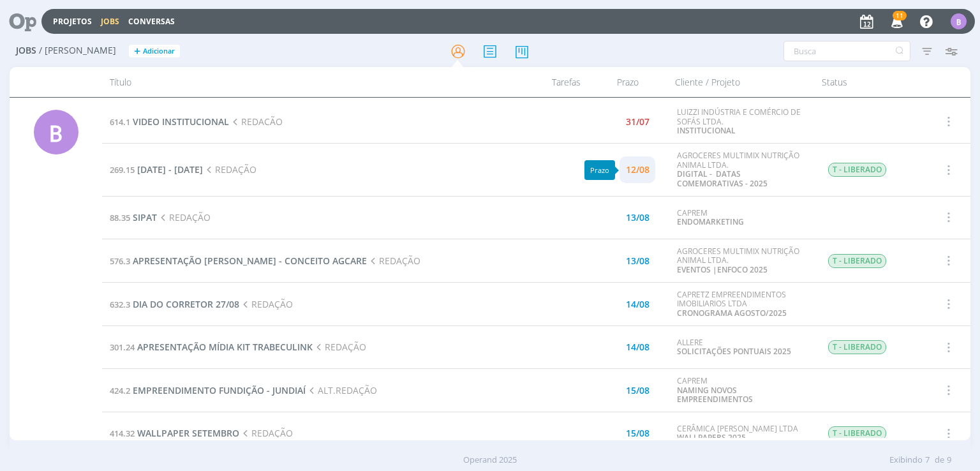  I want to click on span: Exibindo, so click(906, 460).